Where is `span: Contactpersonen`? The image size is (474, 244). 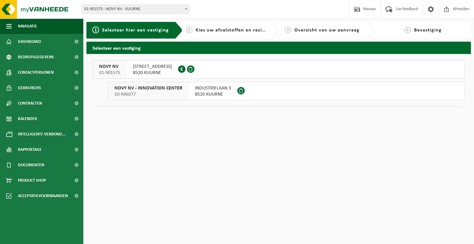
span: Contactpersonen is located at coordinates (36, 73).